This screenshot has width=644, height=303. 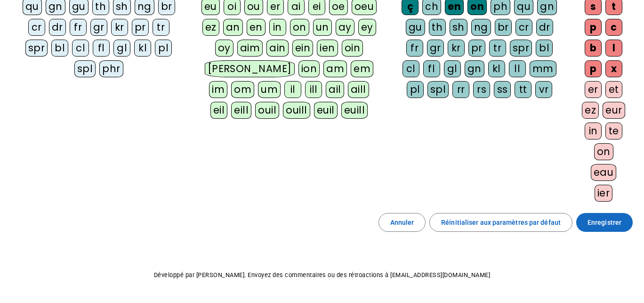 I want to click on div: ill, so click(x=313, y=90).